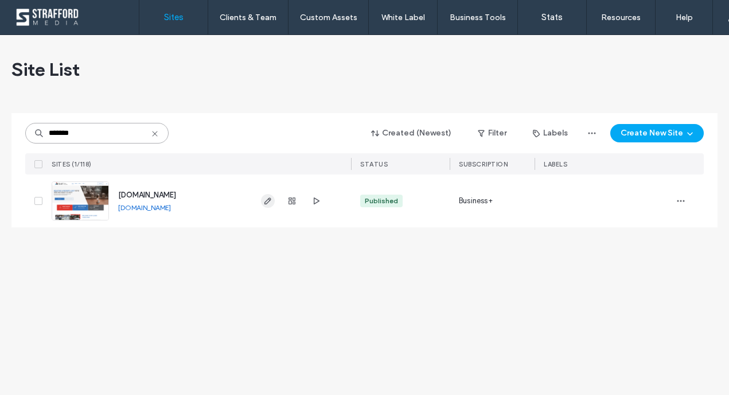 The image size is (729, 395). Describe the element at coordinates (550, 133) in the screenshot. I see `button: Labels` at that location.